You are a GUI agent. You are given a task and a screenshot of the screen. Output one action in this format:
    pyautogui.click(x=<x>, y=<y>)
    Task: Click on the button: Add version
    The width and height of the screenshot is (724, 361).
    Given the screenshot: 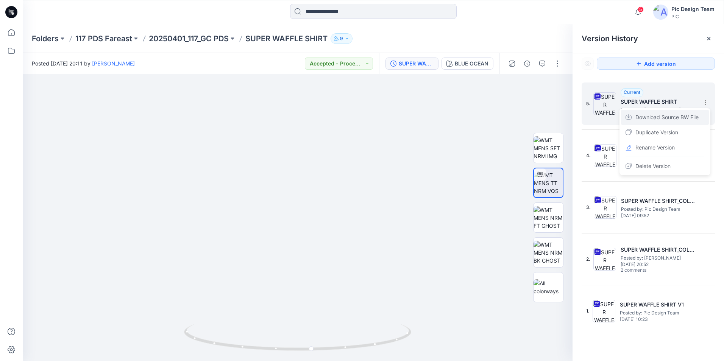 What is the action you would take?
    pyautogui.click(x=656, y=64)
    